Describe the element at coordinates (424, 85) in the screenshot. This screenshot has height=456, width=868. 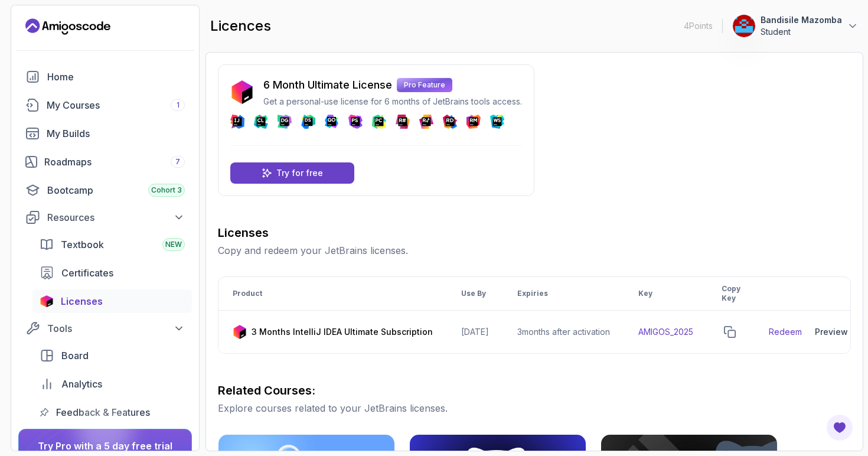
I see `p: Pro Feature` at that location.